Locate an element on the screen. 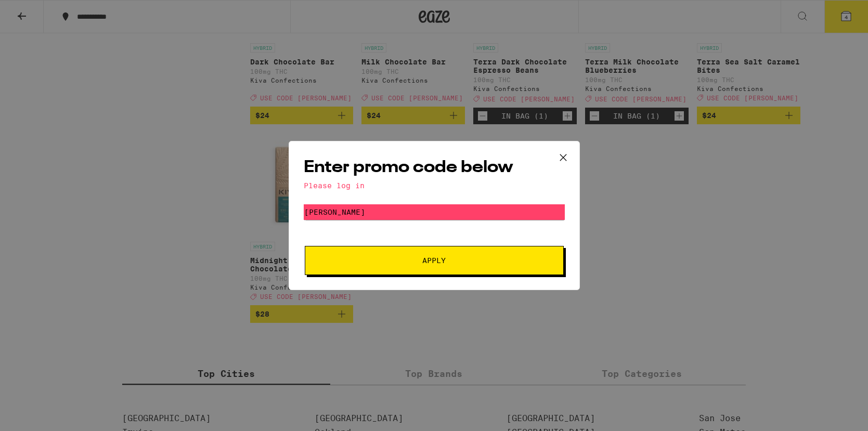 Image resolution: width=868 pixels, height=431 pixels. input: Promo code is located at coordinates (434, 212).